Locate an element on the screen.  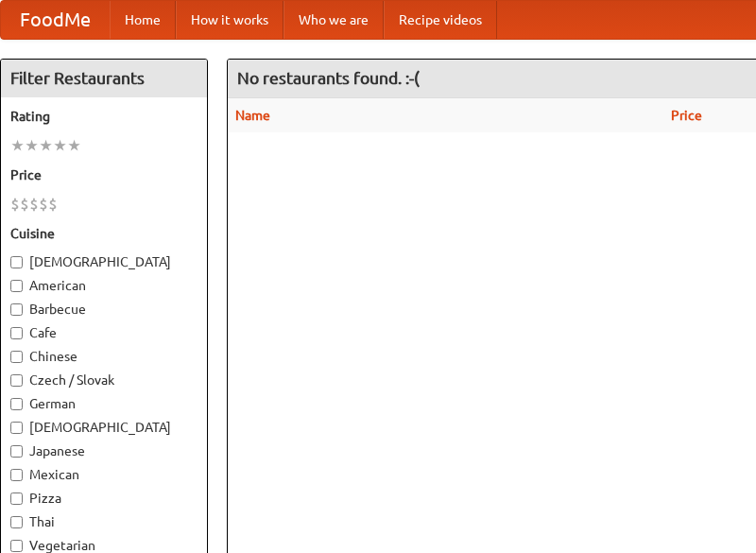
label: Pizza is located at coordinates (104, 498).